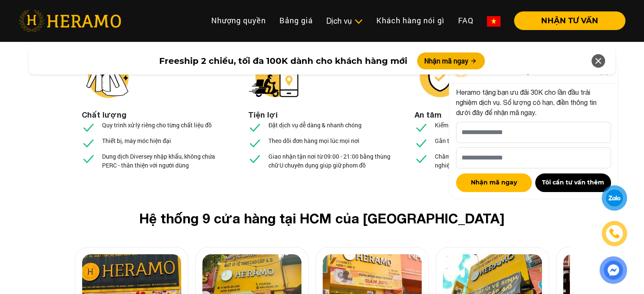 This screenshot has height=294, width=644. What do you see at coordinates (491, 125) in the screenshot?
I see `p: Kiểm tra tình trạng đồ trước & sau khi xử lý` at bounding box center [491, 125].